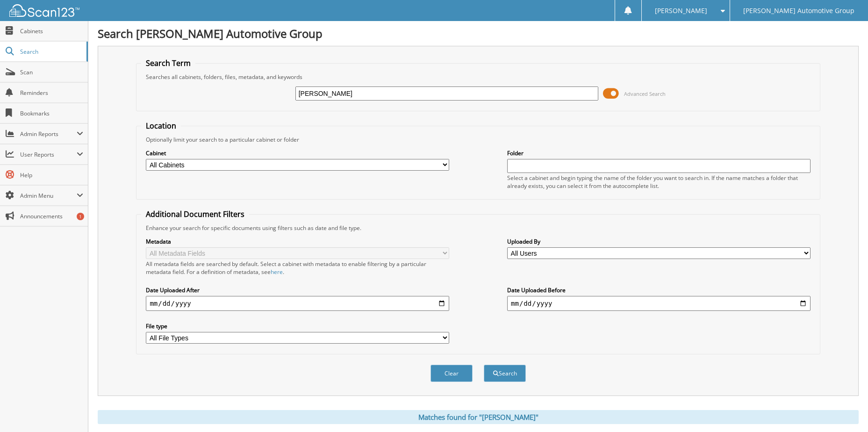 The height and width of the screenshot is (432, 868). What do you see at coordinates (297, 241) in the screenshot?
I see `label: Metadata` at bounding box center [297, 241].